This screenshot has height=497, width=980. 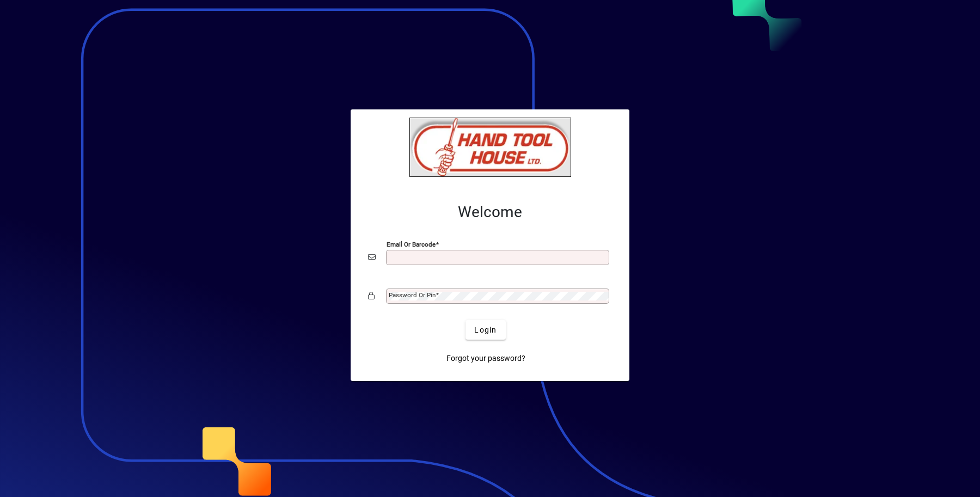 I want to click on span: Forgot your password?, so click(x=486, y=358).